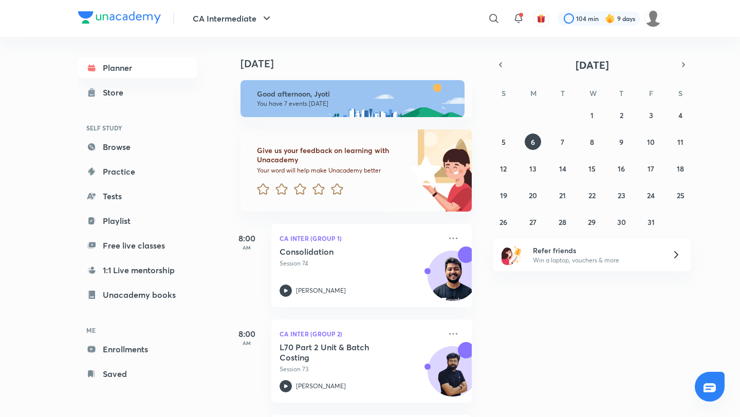  What do you see at coordinates (138, 196) in the screenshot?
I see `a: Tests` at bounding box center [138, 196].